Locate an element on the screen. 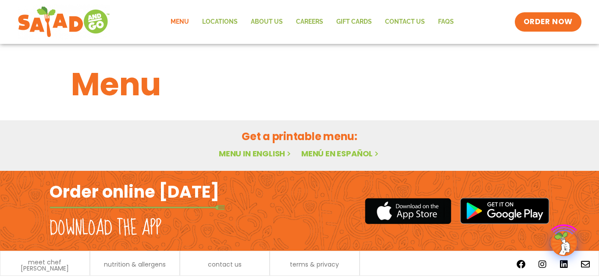 This screenshot has height=278, width=599. a: Menú en español is located at coordinates (341, 153).